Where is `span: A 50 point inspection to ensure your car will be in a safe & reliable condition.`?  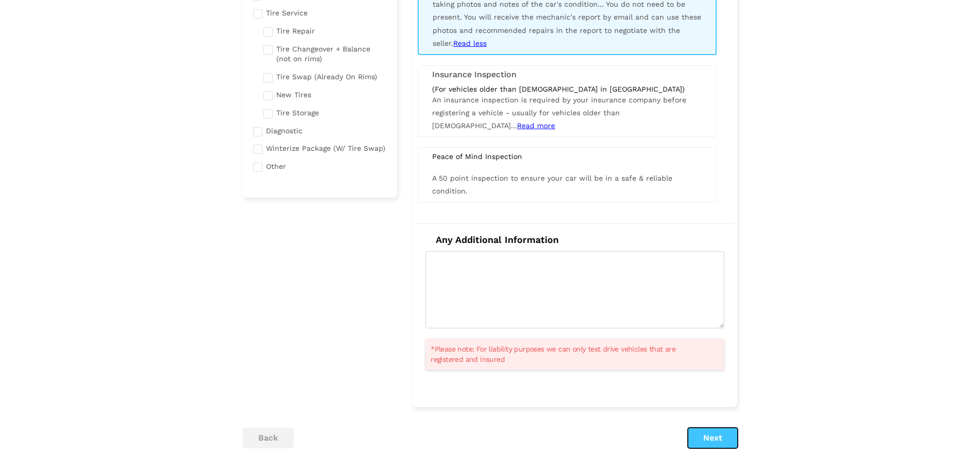
span: A 50 point inspection to ensure your car will be in a safe & reliable condition. is located at coordinates (552, 184).